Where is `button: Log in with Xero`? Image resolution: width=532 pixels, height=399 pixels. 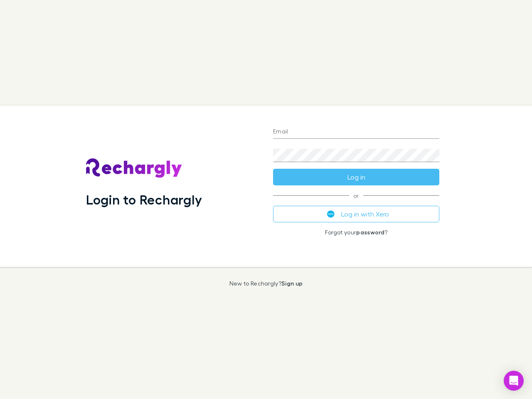
button: Log in with Xero is located at coordinates (356, 214).